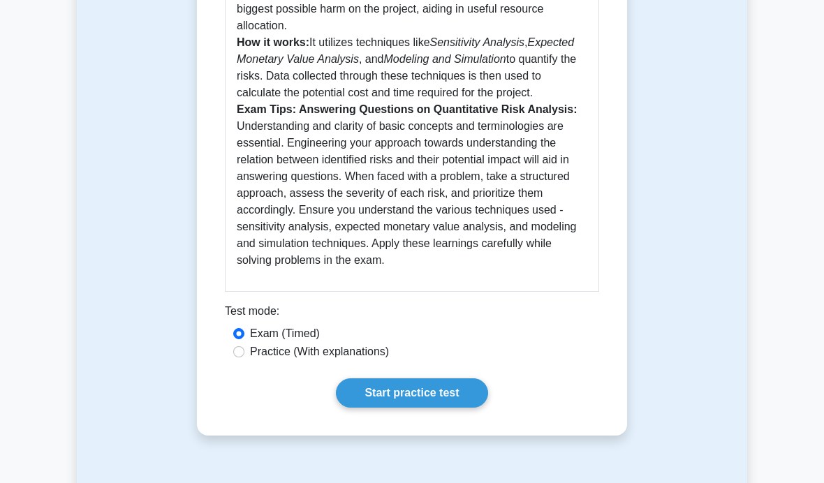 Image resolution: width=824 pixels, height=483 pixels. Describe the element at coordinates (412, 314) in the screenshot. I see `div: Test mode:` at that location.